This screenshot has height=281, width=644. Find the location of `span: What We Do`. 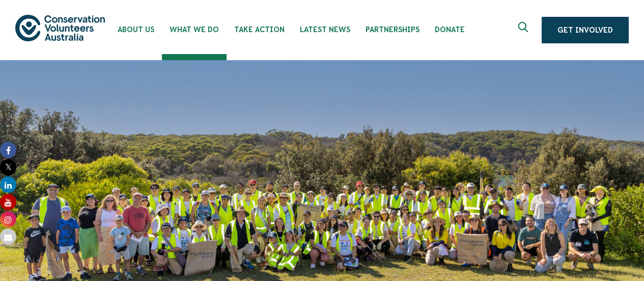

span: What We Do is located at coordinates (194, 29).